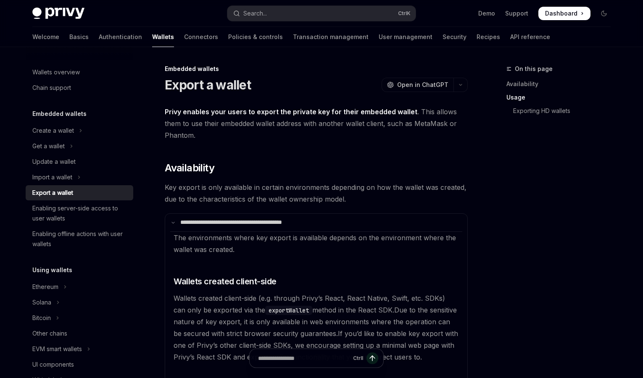  I want to click on img: dark logo, so click(58, 13).